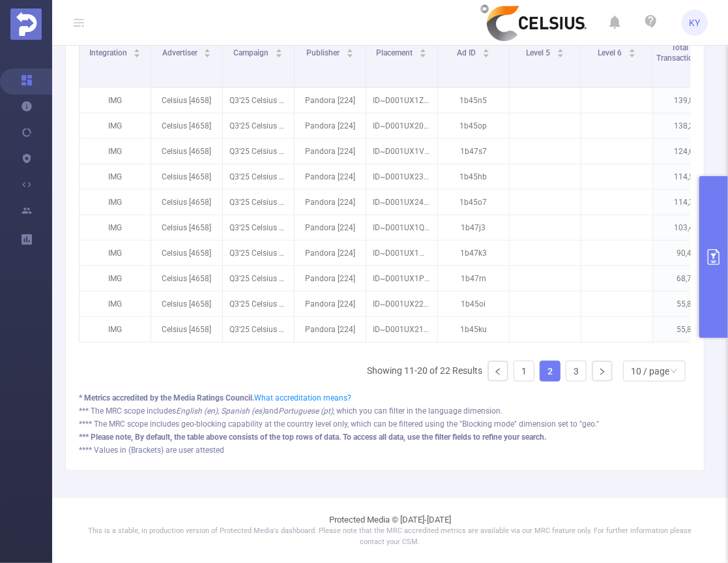  What do you see at coordinates (473, 253) in the screenshot?
I see `p: 1b47k3` at bounding box center [473, 253].